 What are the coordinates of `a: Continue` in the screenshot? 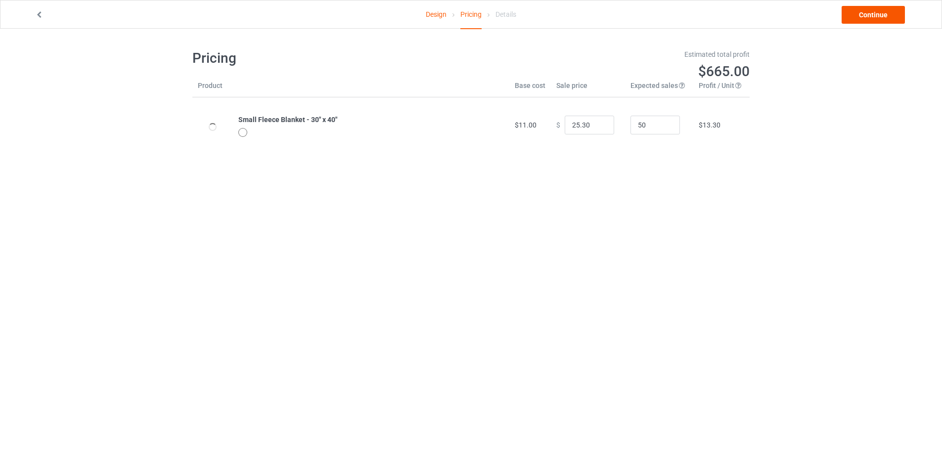 It's located at (873, 15).